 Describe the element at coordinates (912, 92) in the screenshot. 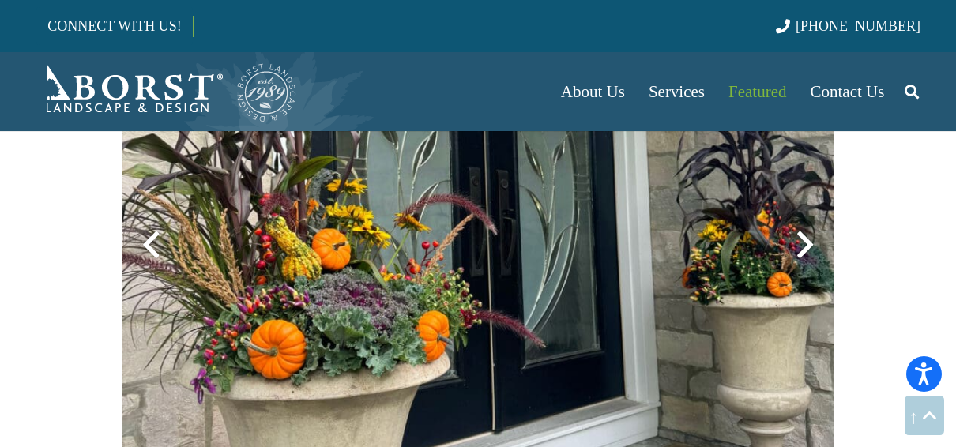

I see `a: Search` at that location.